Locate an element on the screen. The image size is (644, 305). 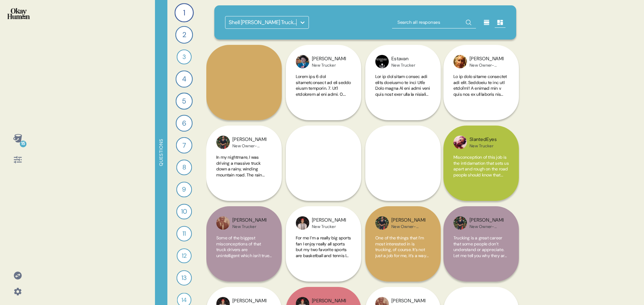
img: profilepic_6371446516225301.jpg is located at coordinates (460, 142).